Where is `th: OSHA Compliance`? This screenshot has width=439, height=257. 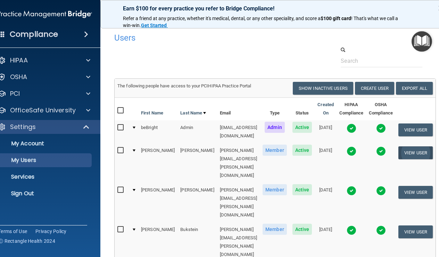 th: OSHA Compliance is located at coordinates (380, 109).